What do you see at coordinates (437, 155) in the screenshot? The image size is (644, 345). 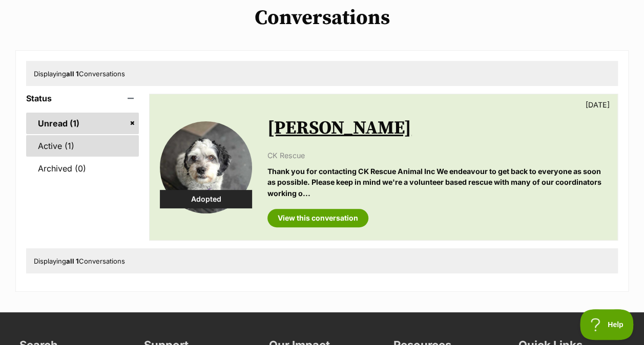 I see `p: CK Rescue` at bounding box center [437, 155].